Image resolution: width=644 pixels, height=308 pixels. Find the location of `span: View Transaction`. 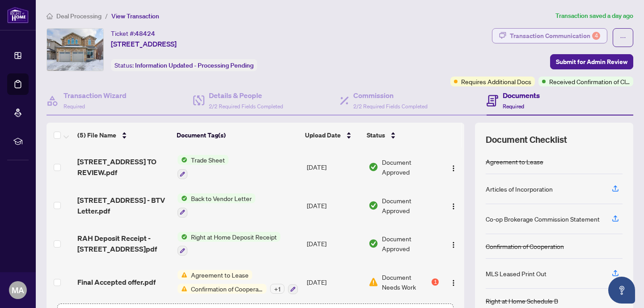

span: View Transaction is located at coordinates (135, 16).